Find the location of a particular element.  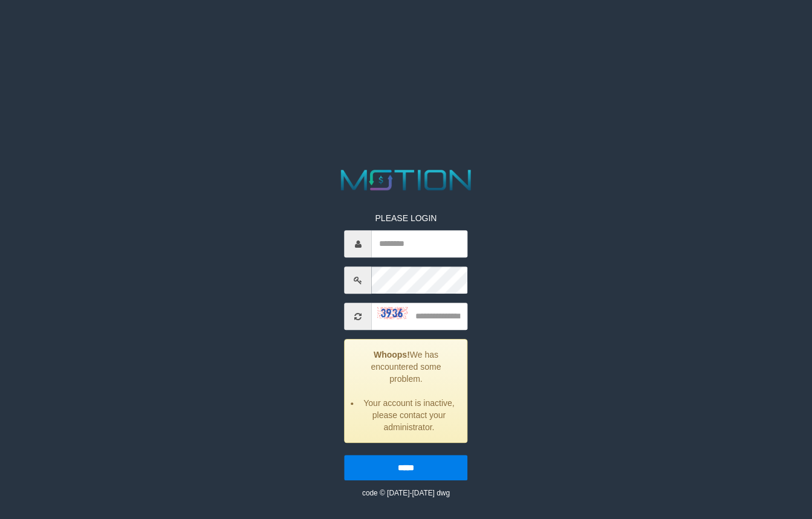

img: captcha is located at coordinates (393, 313).